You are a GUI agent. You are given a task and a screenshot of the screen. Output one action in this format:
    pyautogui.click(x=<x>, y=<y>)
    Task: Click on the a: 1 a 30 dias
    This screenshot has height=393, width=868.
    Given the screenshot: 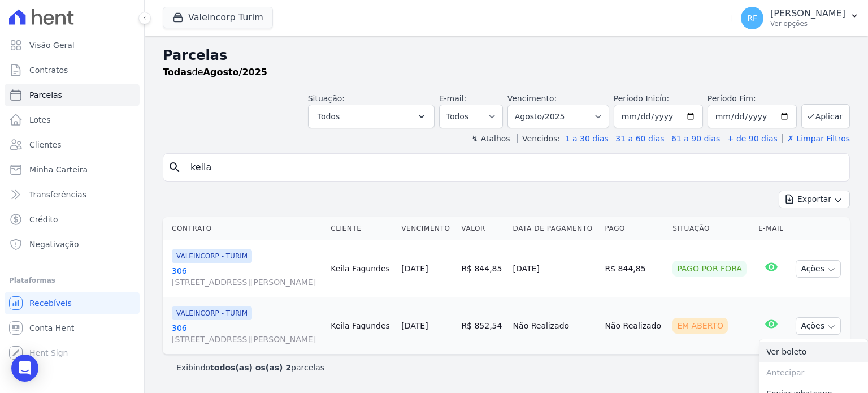 What is the action you would take?
    pyautogui.click(x=587, y=138)
    